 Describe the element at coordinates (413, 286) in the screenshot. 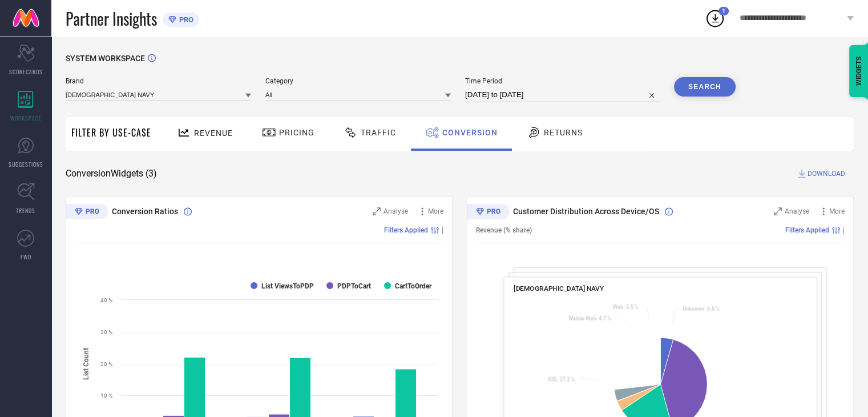

I see `text: CartToOrder` at that location.